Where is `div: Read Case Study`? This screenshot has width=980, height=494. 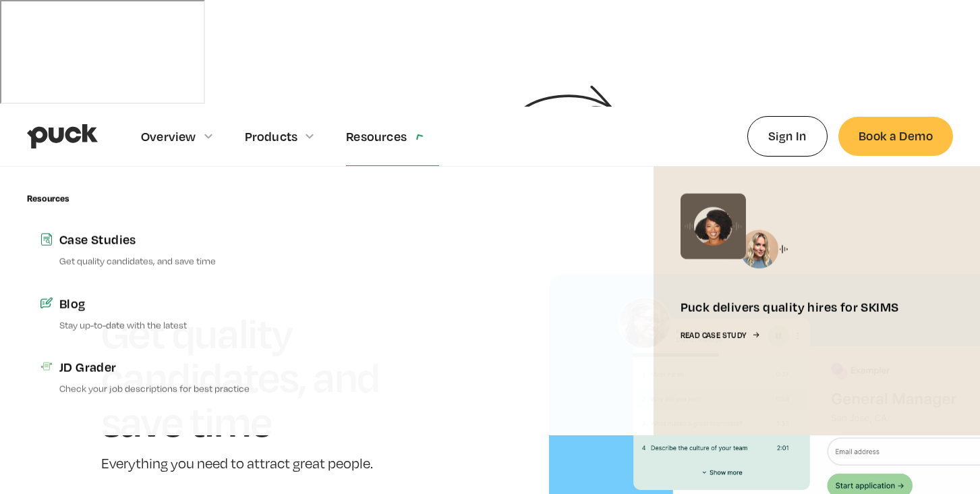
div: Read Case Study is located at coordinates (714, 335).